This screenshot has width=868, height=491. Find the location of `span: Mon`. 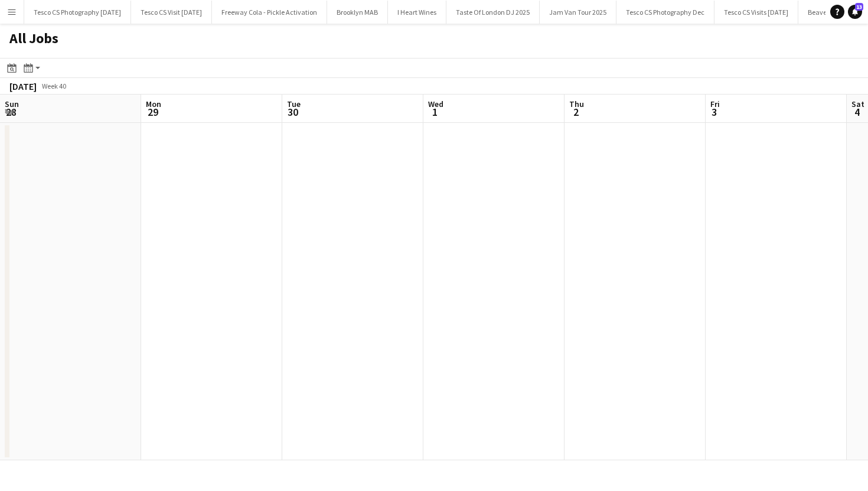

span: Mon is located at coordinates (153, 104).